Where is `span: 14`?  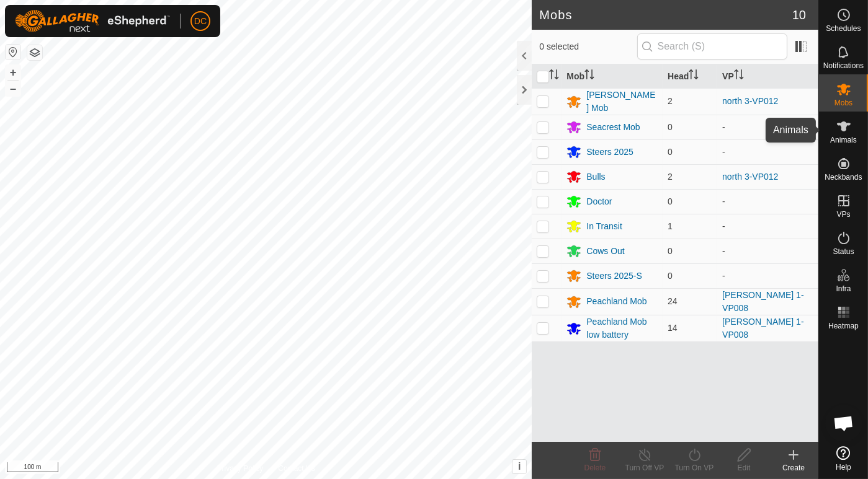
span: 14 is located at coordinates (673, 328).